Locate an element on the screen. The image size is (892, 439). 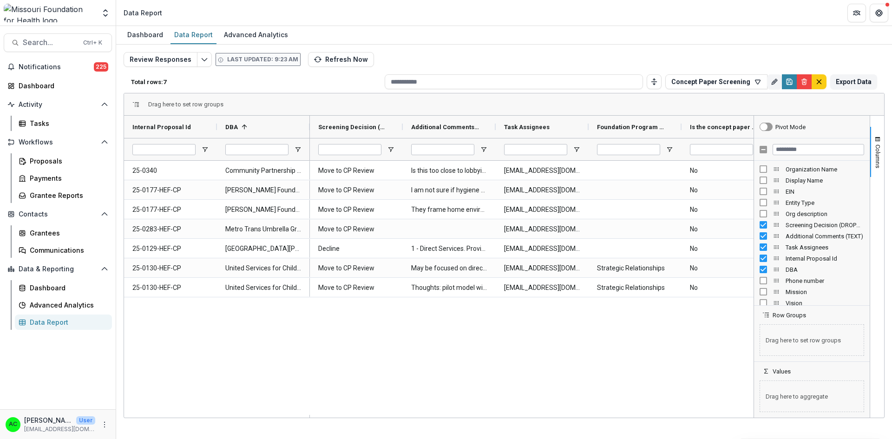
button: Open Contacts is located at coordinates (58, 214).